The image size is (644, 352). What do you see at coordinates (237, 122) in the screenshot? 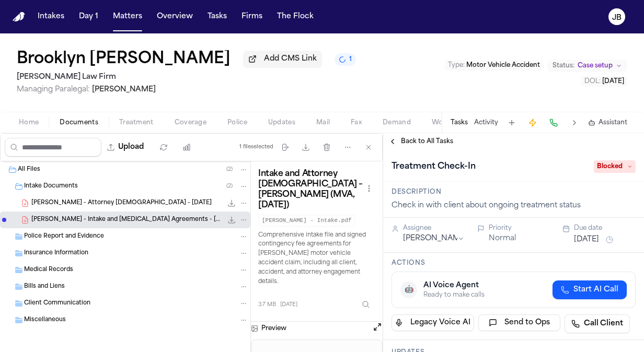
I see `span: Police` at bounding box center [237, 122].